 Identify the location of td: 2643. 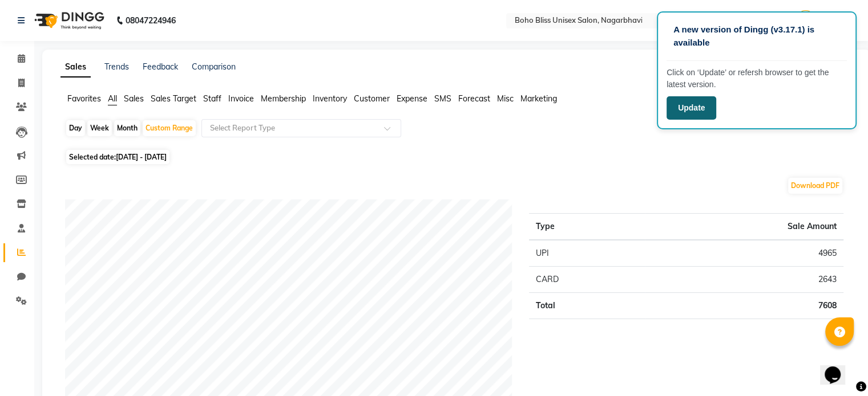
(744, 280).